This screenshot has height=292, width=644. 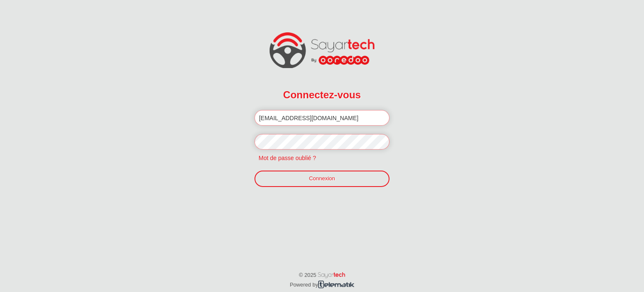 I want to click on a: Connexion, so click(x=322, y=178).